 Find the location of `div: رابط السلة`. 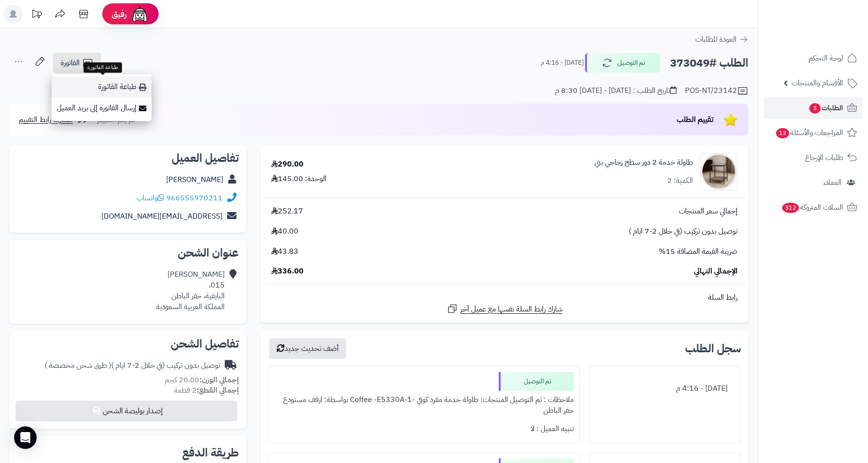

div: رابط السلة is located at coordinates (504, 297).